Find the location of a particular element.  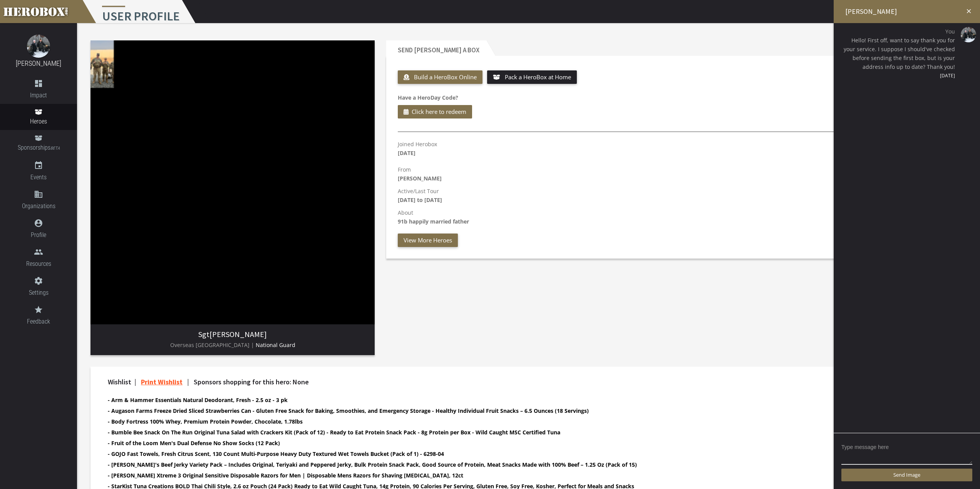

span: National Guard is located at coordinates (276, 345).